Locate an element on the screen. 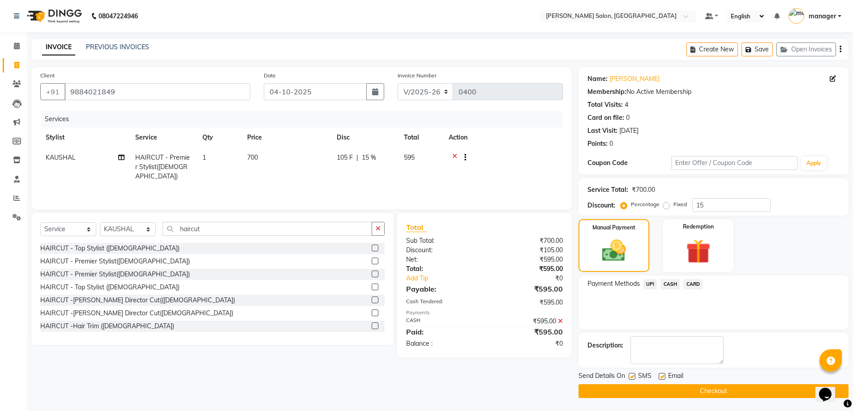 This screenshot has width=853, height=411. div: Total: is located at coordinates (442, 269).